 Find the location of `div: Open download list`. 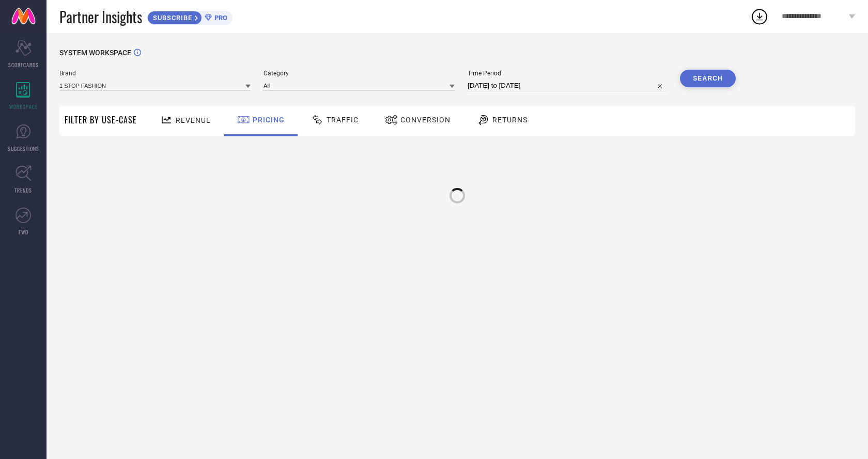

div: Open download list is located at coordinates (759, 16).